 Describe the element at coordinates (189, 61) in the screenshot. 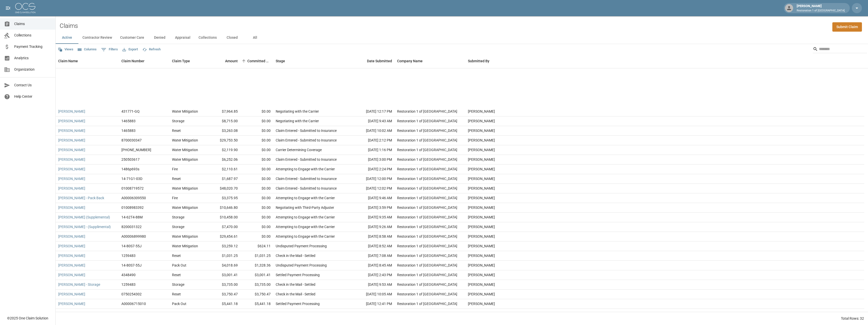

I see `div: Claim Type` at that location.